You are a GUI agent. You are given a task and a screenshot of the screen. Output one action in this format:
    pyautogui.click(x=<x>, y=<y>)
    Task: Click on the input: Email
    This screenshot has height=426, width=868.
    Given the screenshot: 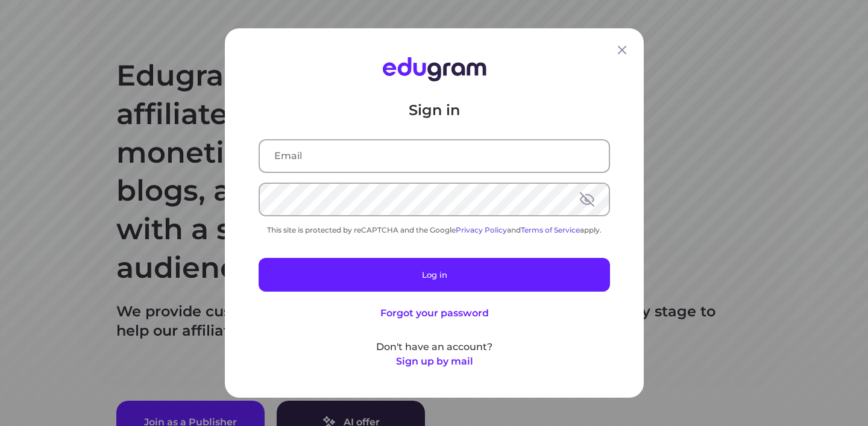 What is the action you would take?
    pyautogui.click(x=434, y=156)
    